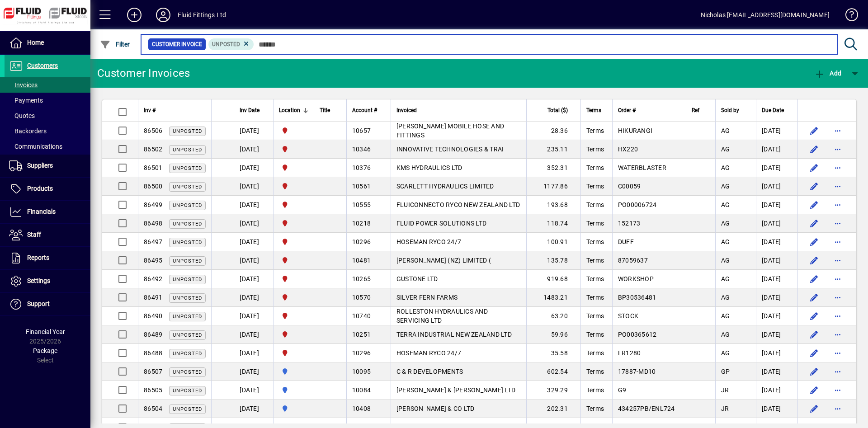 This screenshot has height=428, width=868. What do you see at coordinates (294, 110) in the screenshot?
I see `div: Location` at bounding box center [294, 110].